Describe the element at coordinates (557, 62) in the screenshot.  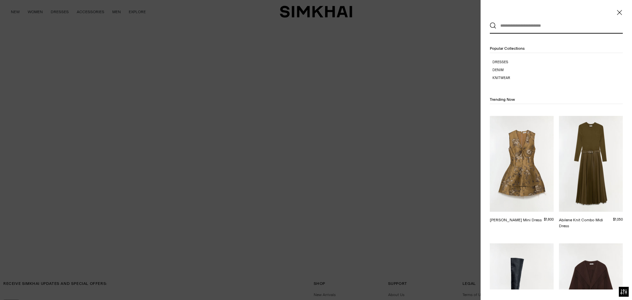
I see `p: Dresses` at that location.